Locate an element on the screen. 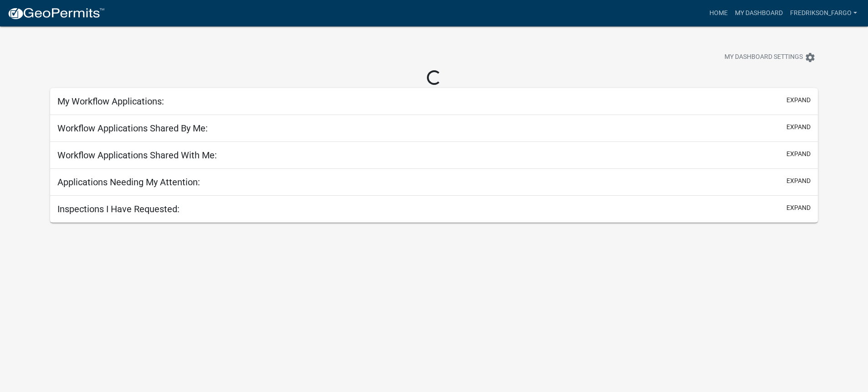 The image size is (868, 392). button: My Dashboard Settingssettings is located at coordinates (771, 57).